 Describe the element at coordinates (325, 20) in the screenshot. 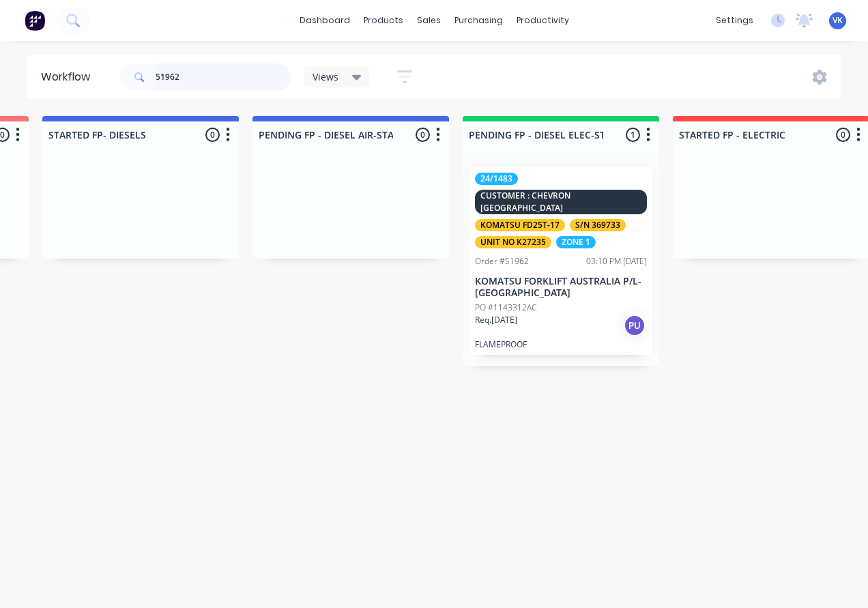

I see `a: dashboard` at that location.